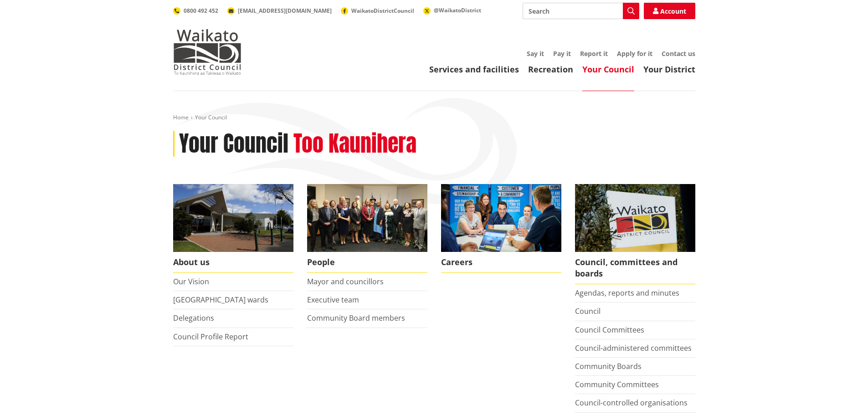 The height and width of the screenshot is (415, 868). Describe the element at coordinates (452, 10) in the screenshot. I see `a: @WaikatoDistrict` at that location.